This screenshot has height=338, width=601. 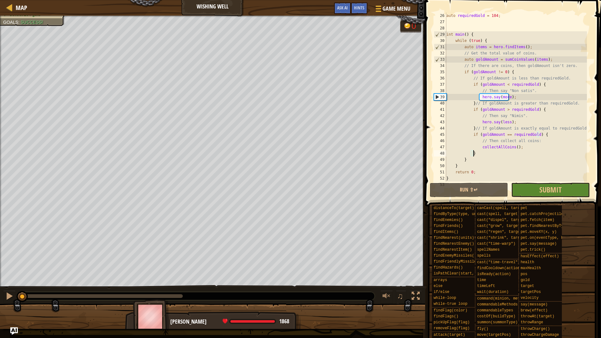 I want to click on div: 42, so click(x=440, y=116).